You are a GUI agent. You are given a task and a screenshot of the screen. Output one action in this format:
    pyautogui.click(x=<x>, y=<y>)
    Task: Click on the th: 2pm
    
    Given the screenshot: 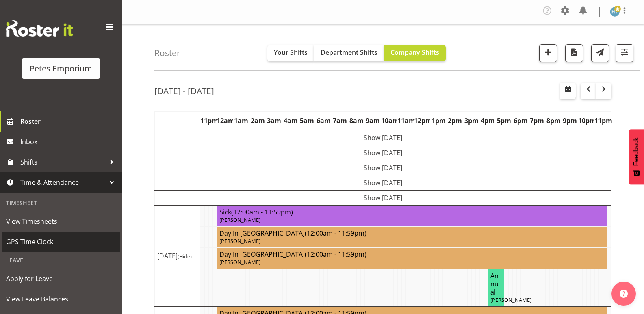 What is the action you would take?
    pyautogui.click(x=455, y=121)
    